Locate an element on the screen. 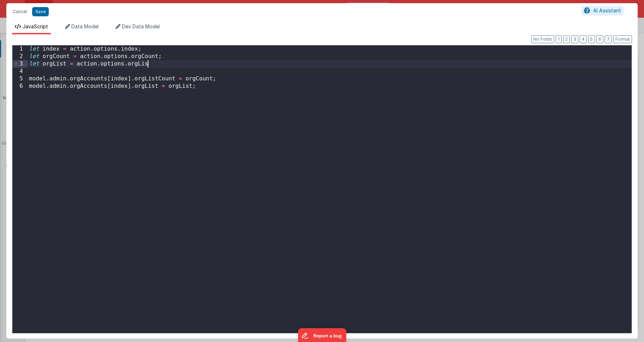 This screenshot has width=644, height=342. div: 4 is located at coordinates (20, 71).